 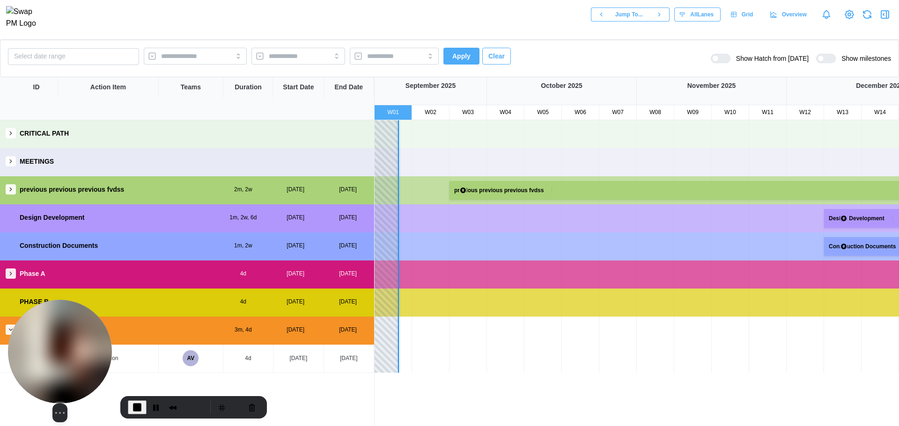 What do you see at coordinates (37, 162) in the screenshot?
I see `div: MEETINGS` at bounding box center [37, 162].